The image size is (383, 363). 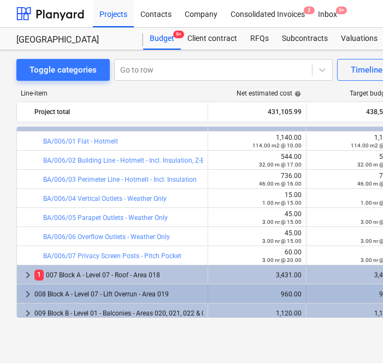 I want to click on small: 114.00 m2 @ 10.00, so click(x=277, y=145).